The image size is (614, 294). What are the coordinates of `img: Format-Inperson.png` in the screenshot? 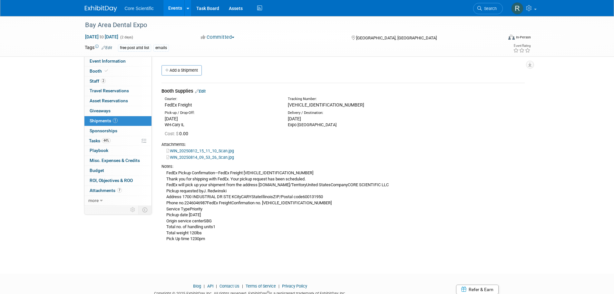 It's located at (512, 37).